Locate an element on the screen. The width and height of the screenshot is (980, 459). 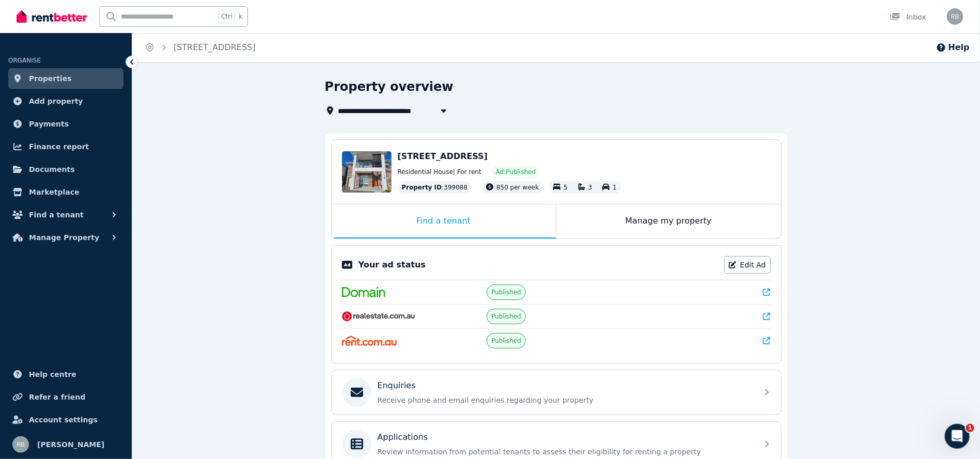
a: Help centre is located at coordinates (65, 375).